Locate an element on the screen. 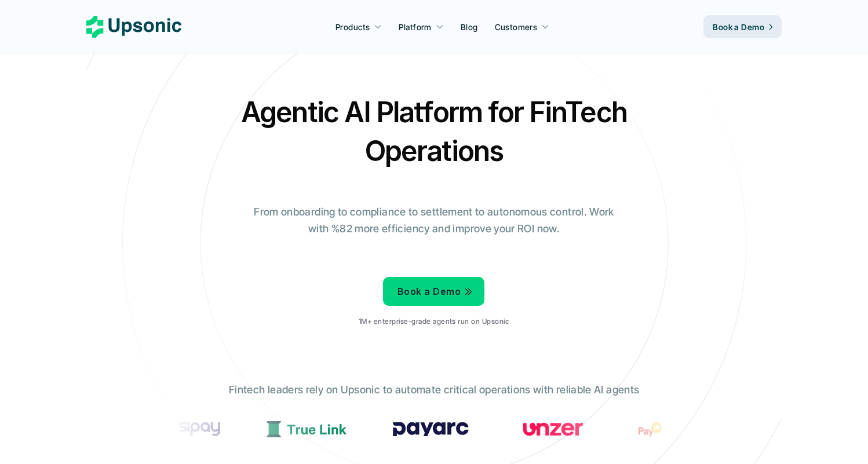  h2: Agentic AI Platform for FinTech Operations is located at coordinates (434, 131).